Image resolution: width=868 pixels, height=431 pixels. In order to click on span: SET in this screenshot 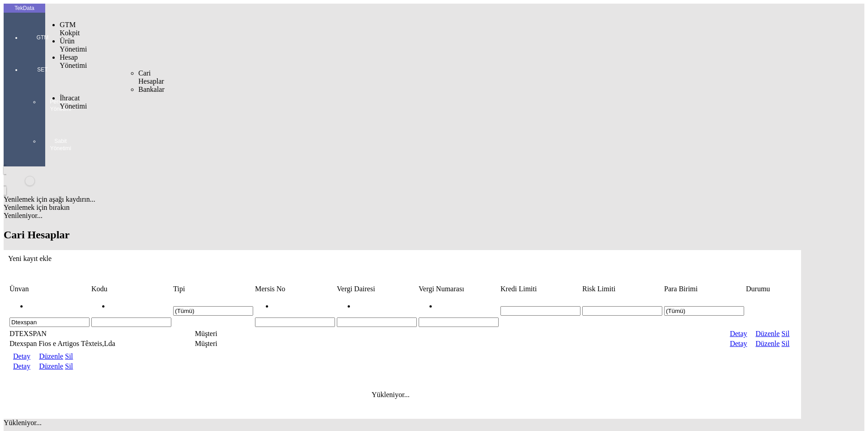, I will do `click(43, 70)`.